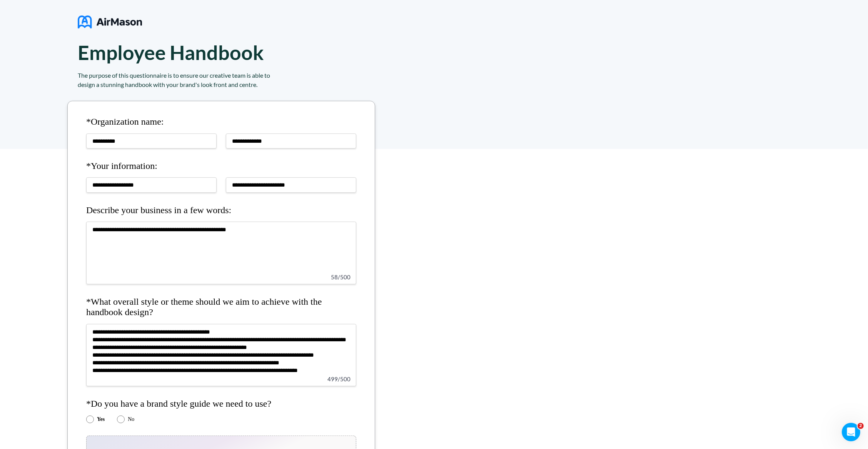  Describe the element at coordinates (235, 85) in the screenshot. I see `div: design a stunning handbook with your brand's look front and centre.` at that location.